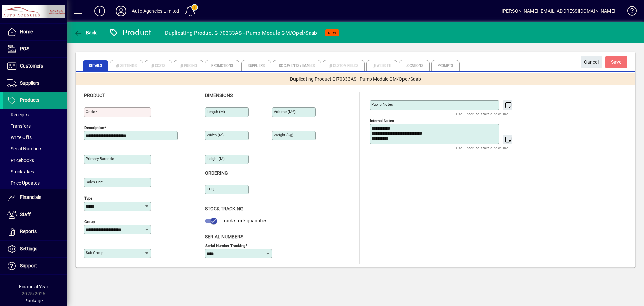  Describe the element at coordinates (35, 171) in the screenshot. I see `a: Stocktakes` at that location.